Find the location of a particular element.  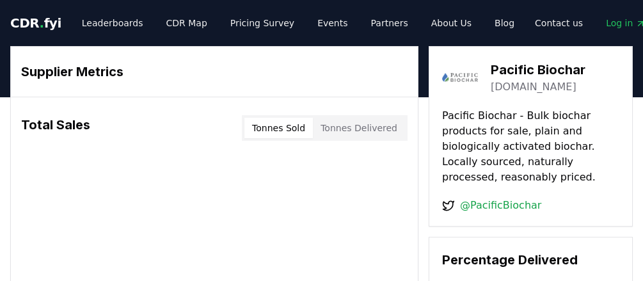

a: Contact us is located at coordinates (558, 23).